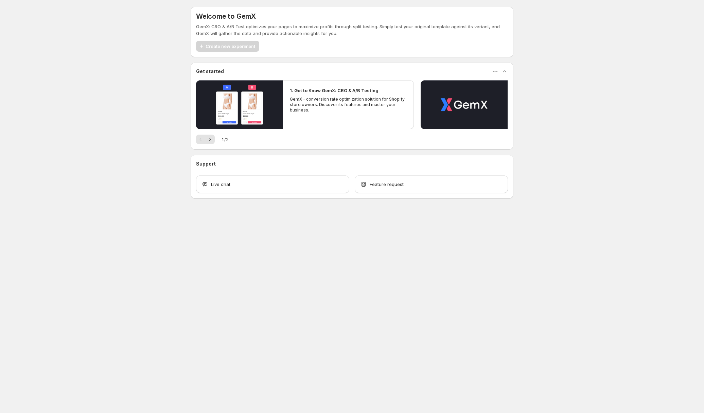 The height and width of the screenshot is (413, 704). What do you see at coordinates (352, 30) in the screenshot?
I see `p: GemX: CRO & A/B Test optimizes your pages to maximize profits through split testing. Simply test ...` at bounding box center [352, 30].